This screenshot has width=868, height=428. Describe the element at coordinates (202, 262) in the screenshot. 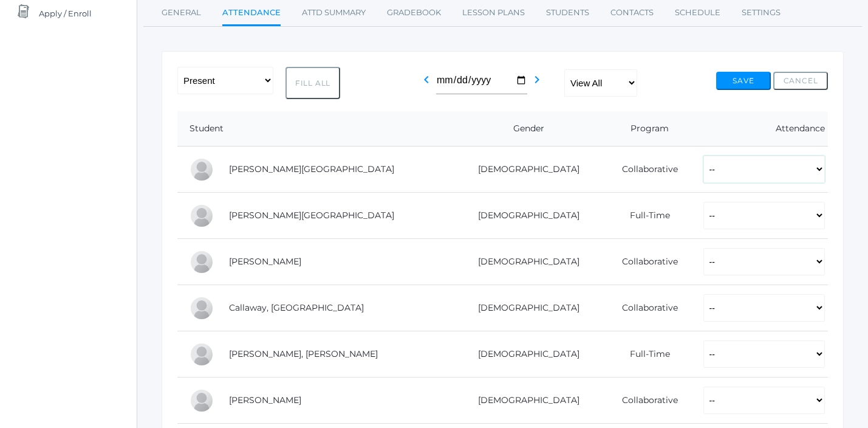

I see `div: Lee Blasman` at that location.